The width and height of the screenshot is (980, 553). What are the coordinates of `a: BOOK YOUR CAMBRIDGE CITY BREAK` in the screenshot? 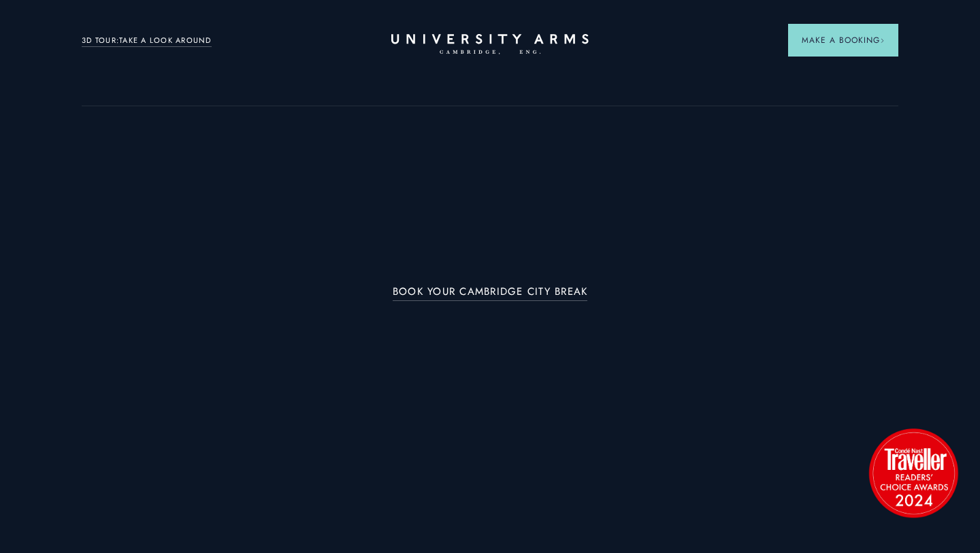 It's located at (490, 293).